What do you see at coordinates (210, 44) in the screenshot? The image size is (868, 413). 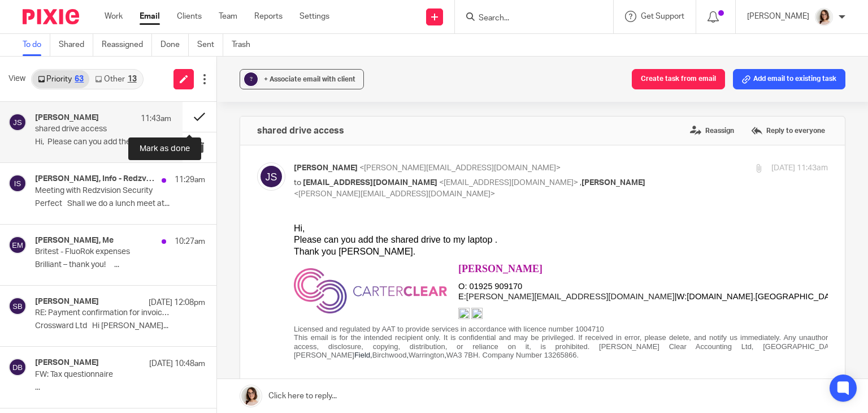 I see `a: Sent` at bounding box center [210, 44].